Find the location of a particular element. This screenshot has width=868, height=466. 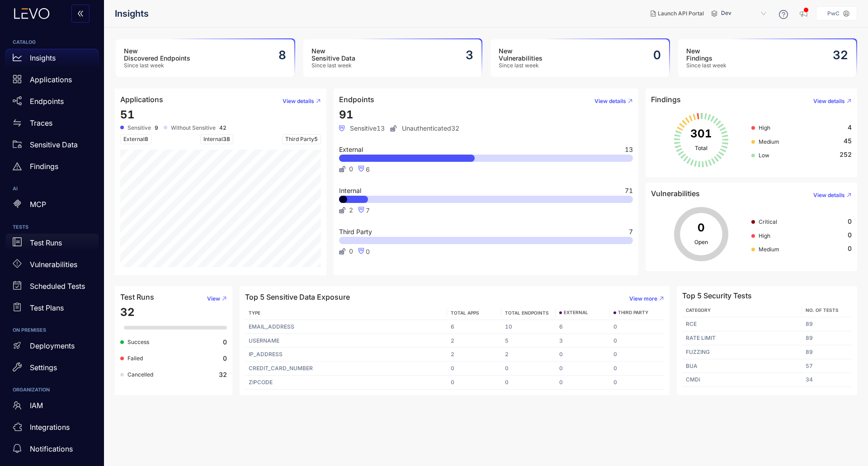

span: double-left is located at coordinates (80, 14).